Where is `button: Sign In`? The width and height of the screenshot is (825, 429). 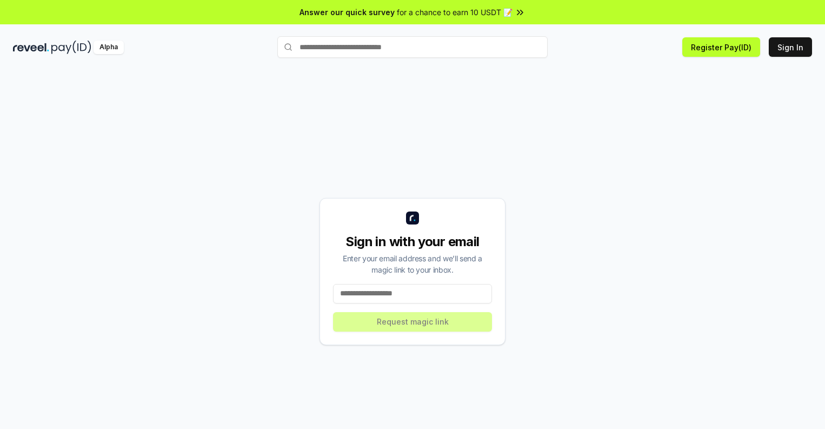 button: Sign In is located at coordinates (790, 47).